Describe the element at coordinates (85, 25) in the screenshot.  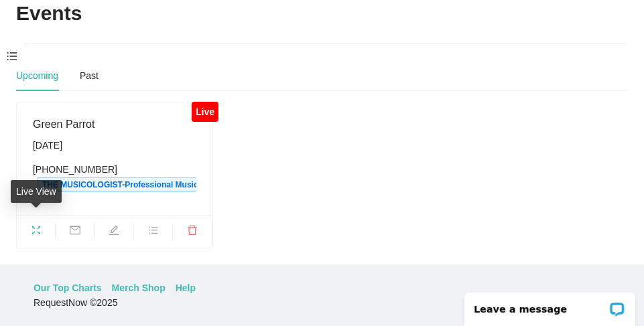
I see `p: Leave a message` at that location.